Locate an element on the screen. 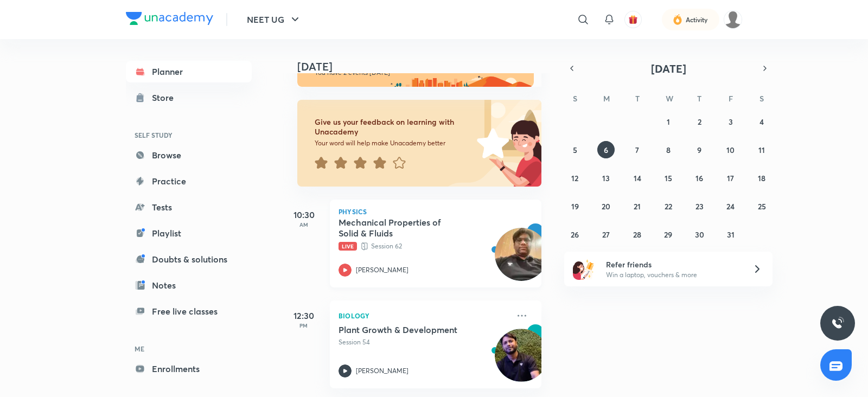  img: feedback_image is located at coordinates (491, 143).